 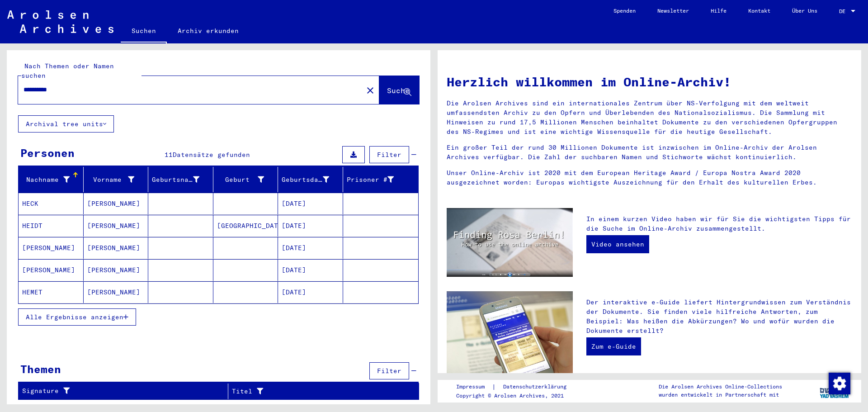 I want to click on a: Suchen, so click(x=144, y=31).